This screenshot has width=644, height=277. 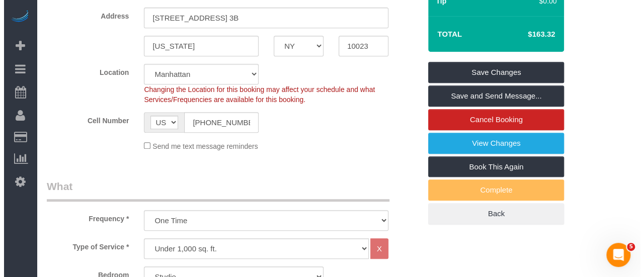 What do you see at coordinates (492, 119) in the screenshot?
I see `a: Cancel Booking` at bounding box center [492, 119].